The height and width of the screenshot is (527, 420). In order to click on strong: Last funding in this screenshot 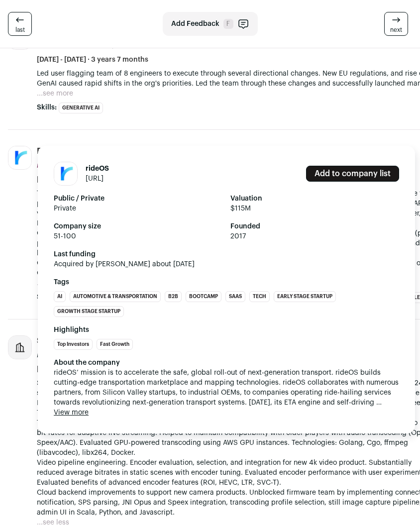, I will do `click(226, 254)`.